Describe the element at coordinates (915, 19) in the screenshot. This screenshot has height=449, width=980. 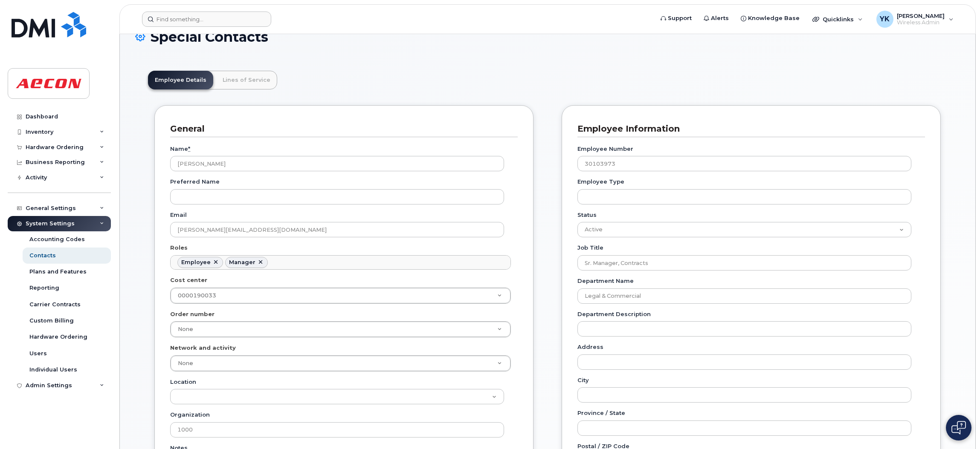
I see `div: Yulia Kanishcheva` at that location.